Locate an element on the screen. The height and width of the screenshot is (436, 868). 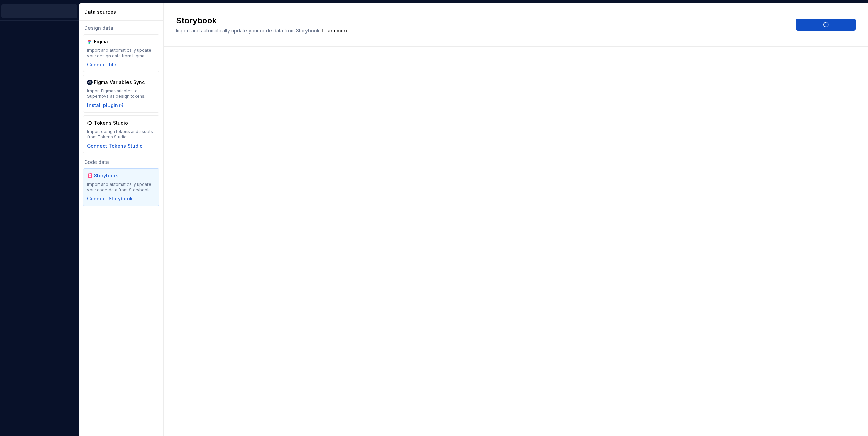
div: Import and automatically update your design data from Figma. is located at coordinates (121, 53).